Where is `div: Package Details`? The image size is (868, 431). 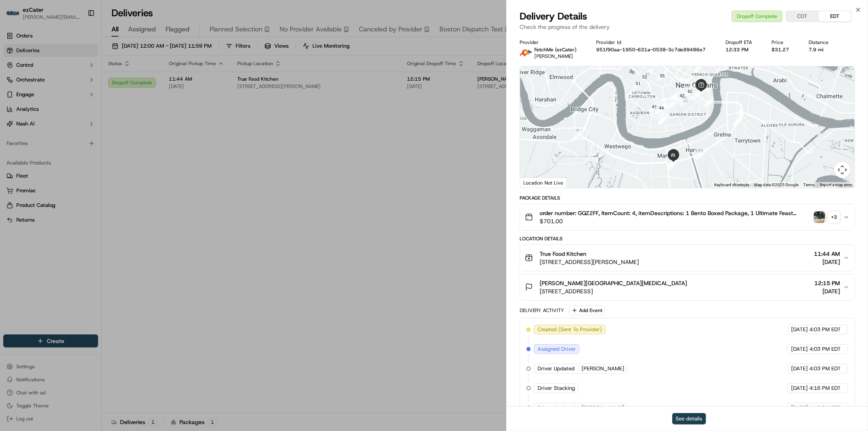
div: Package Details is located at coordinates (687, 198).